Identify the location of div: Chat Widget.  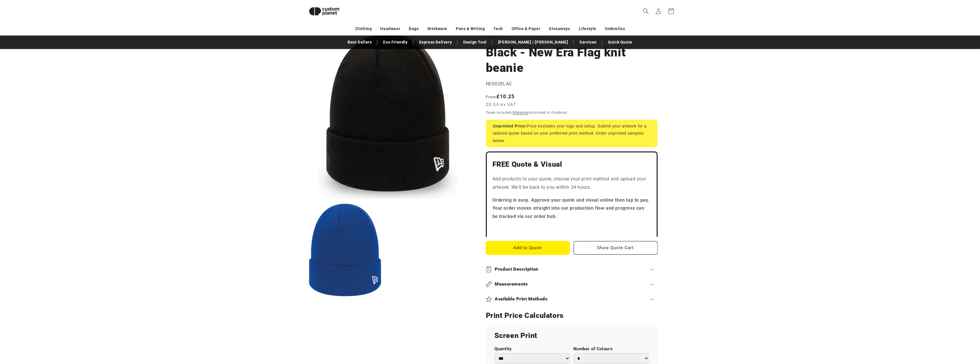
(932, 333).